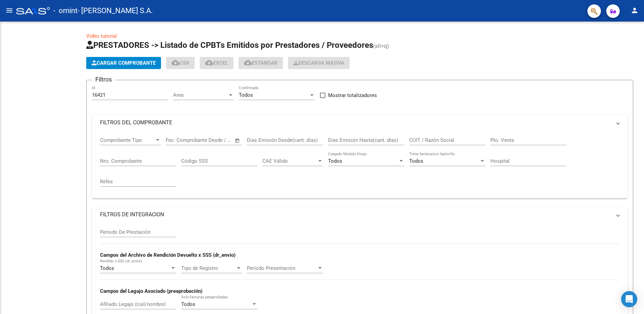 This screenshot has width=644, height=314. I want to click on span: Cargar Comprobante, so click(124, 63).